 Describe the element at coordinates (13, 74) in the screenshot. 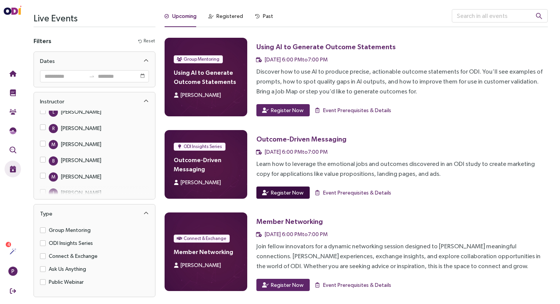

I see `button: Home` at that location.